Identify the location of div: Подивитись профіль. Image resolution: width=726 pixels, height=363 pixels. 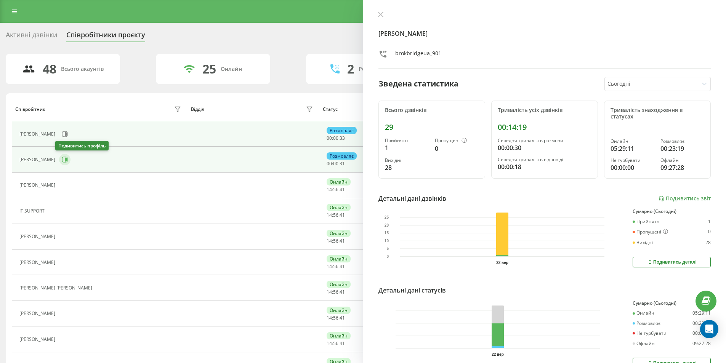
(82, 146).